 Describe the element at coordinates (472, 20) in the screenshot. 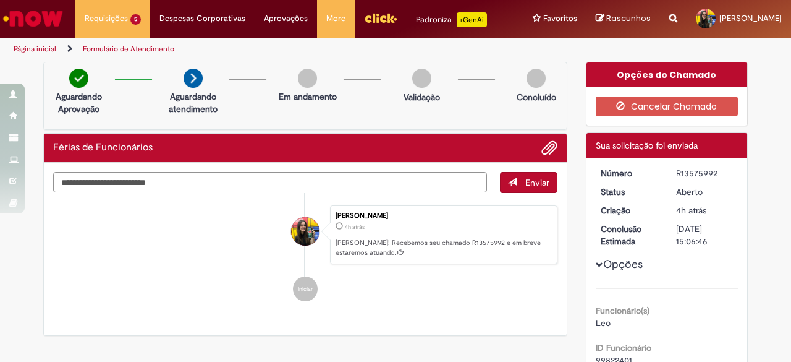

I see `p: +GenAi` at that location.